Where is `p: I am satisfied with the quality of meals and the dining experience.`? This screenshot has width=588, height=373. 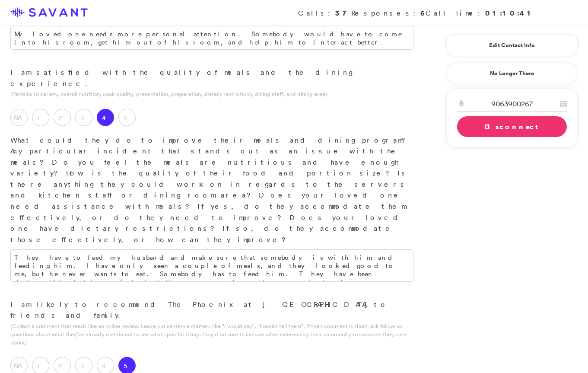
p: I am satisfied with the quality of meals and the dining experience. is located at coordinates (211, 78).